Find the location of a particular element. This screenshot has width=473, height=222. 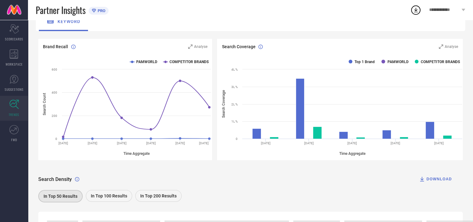

span: Brand Recall is located at coordinates (55, 47).